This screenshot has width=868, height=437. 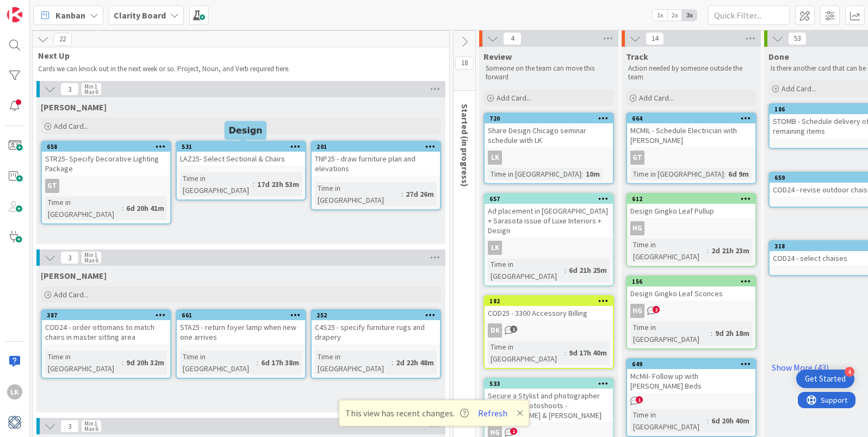 I want to click on div: 6d 20h 41m, so click(x=145, y=208).